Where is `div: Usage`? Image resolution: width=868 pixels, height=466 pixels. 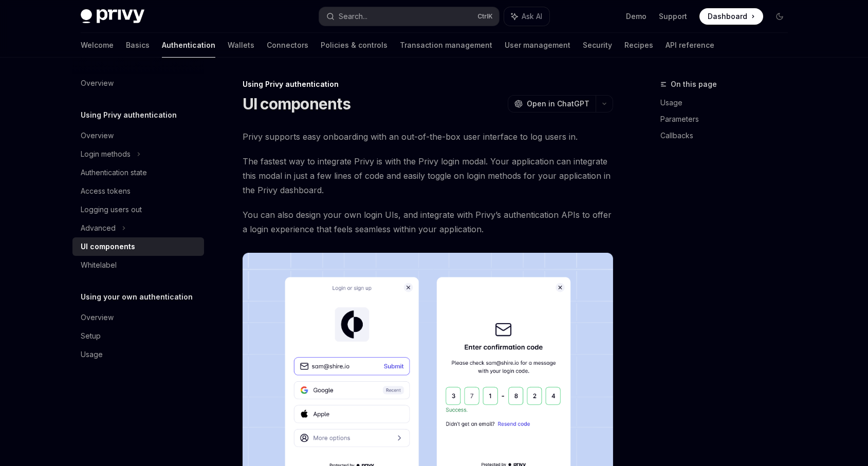 div: Usage is located at coordinates (92, 354).